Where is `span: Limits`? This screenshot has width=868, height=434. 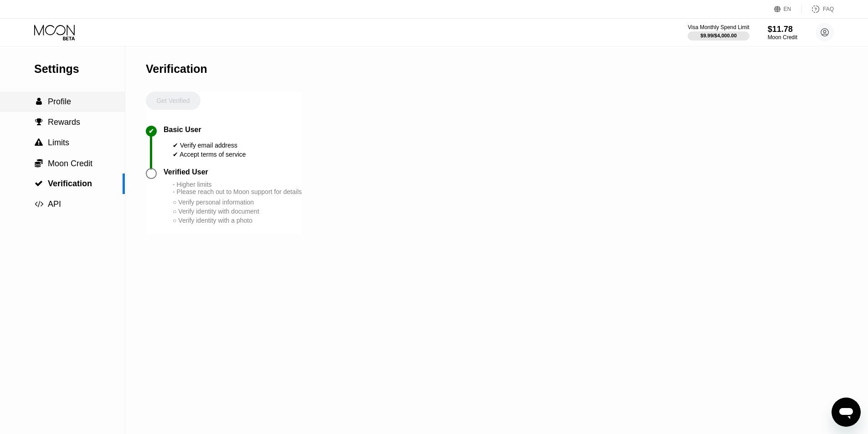
span: Limits is located at coordinates (58, 142).